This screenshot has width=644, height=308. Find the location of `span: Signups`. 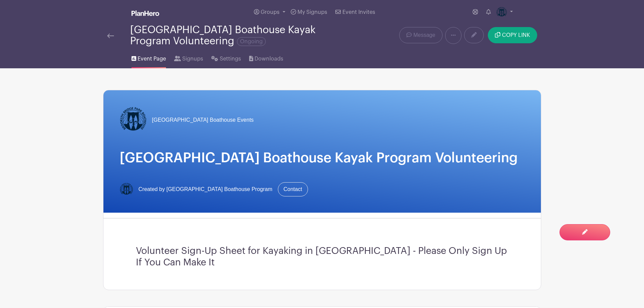

span: Signups is located at coordinates (193, 59).